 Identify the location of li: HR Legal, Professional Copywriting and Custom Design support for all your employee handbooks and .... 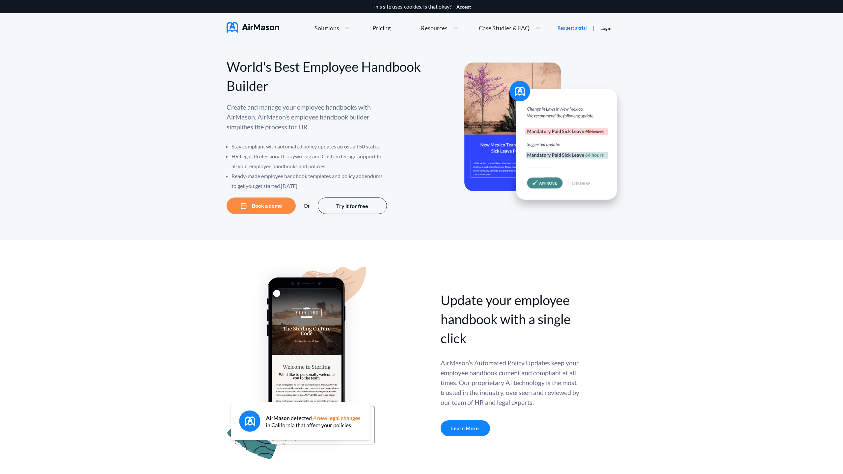
(309, 161).